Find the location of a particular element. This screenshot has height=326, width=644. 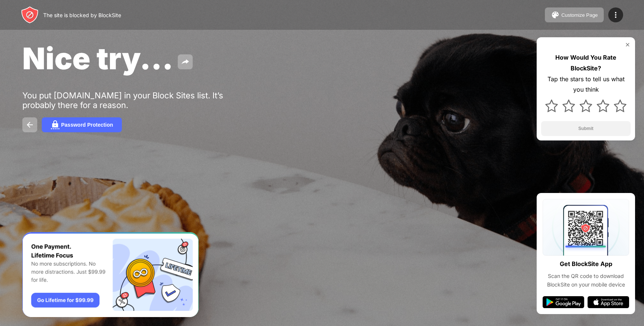

img: pallet.svg is located at coordinates (555, 15).